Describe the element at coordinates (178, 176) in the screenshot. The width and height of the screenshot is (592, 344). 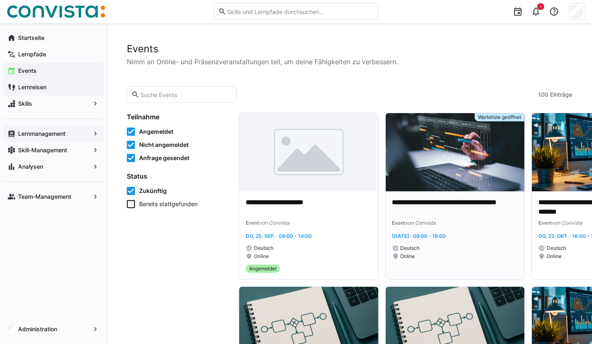
I see `h4: Status` at that location.